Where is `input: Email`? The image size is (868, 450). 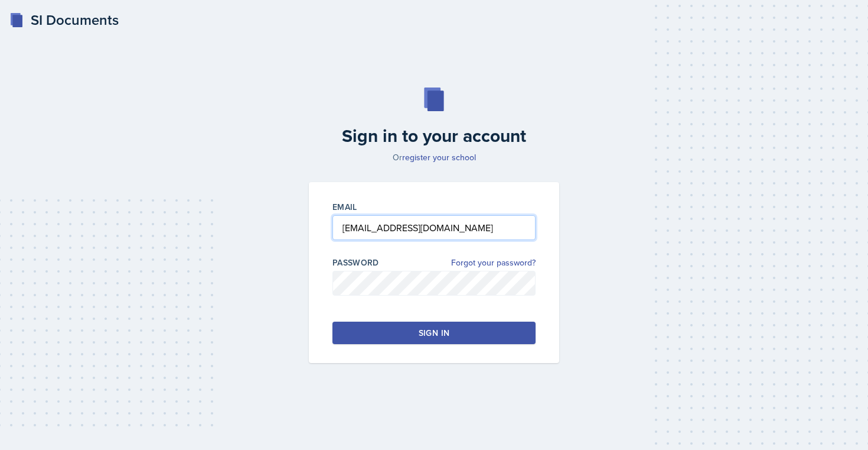 input: Email is located at coordinates (434, 228).